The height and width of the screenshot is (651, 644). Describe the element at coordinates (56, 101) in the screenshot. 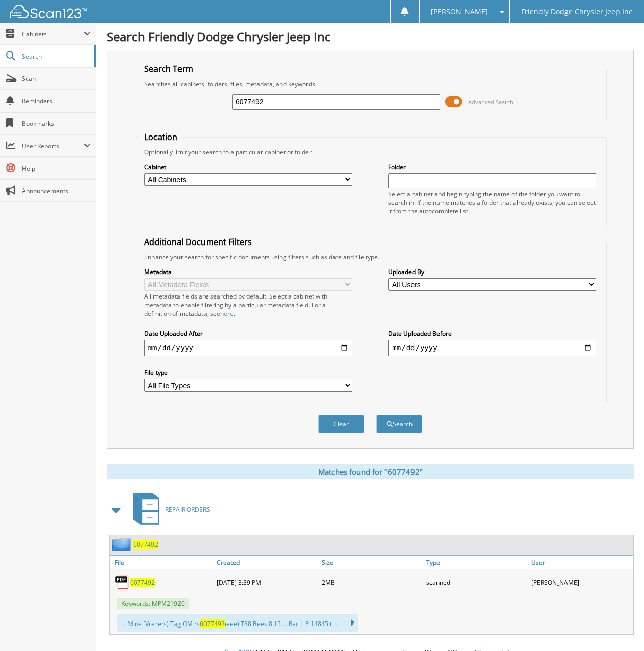

I see `span: Reminders` at that location.